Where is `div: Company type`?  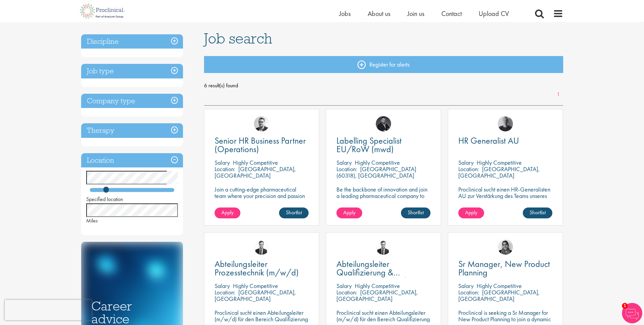
div: Company type is located at coordinates (132, 101).